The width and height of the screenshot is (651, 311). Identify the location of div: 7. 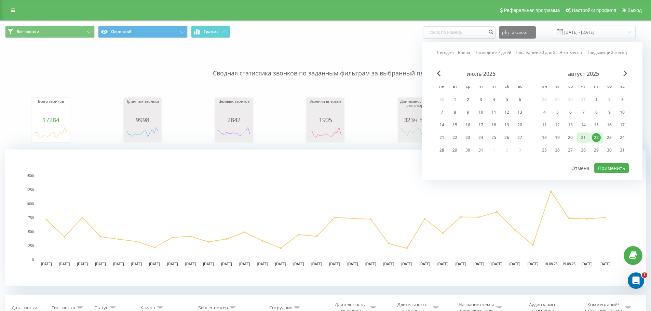
(583, 112).